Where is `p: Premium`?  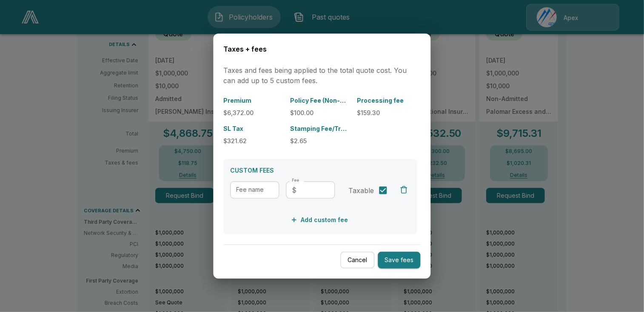 p: Premium is located at coordinates (253, 100).